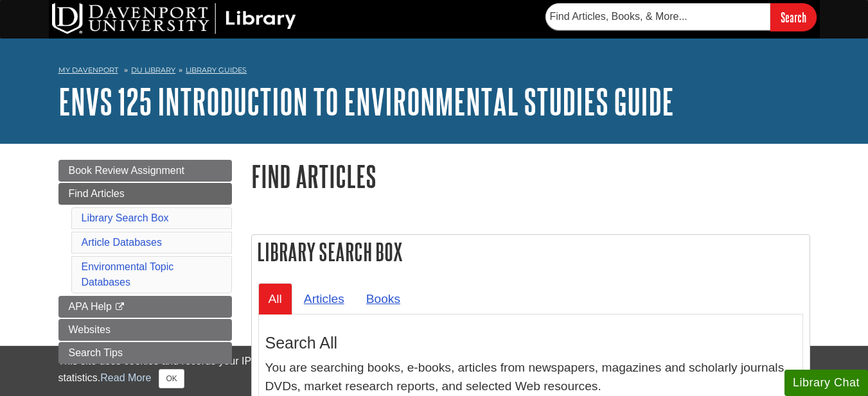 This screenshot has width=868, height=396. Describe the element at coordinates (145, 262) in the screenshot. I see `div: Guide Page Menu` at that location.